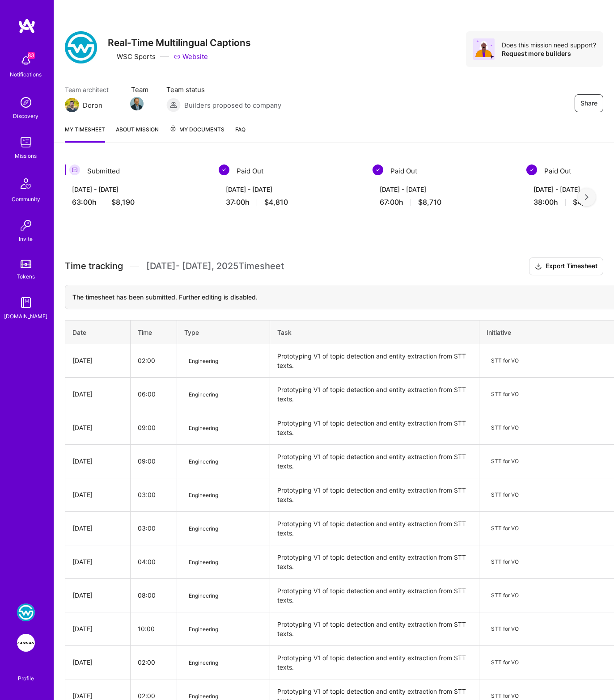 The height and width of the screenshot is (700, 614). What do you see at coordinates (223, 89) in the screenshot?
I see `span: Team status` at bounding box center [223, 89].